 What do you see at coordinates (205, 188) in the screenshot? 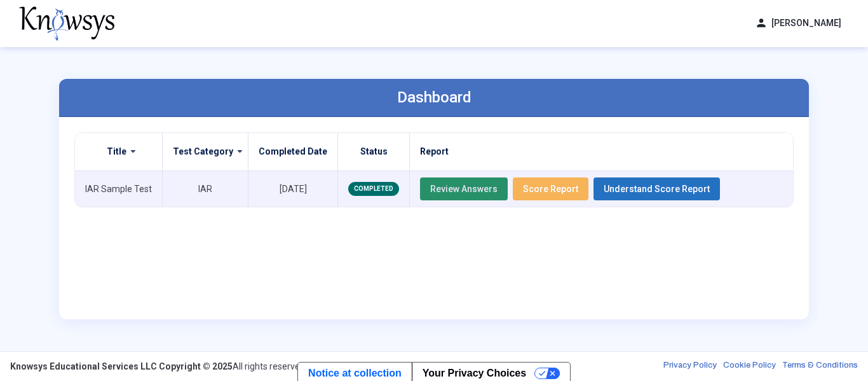
I see `td: IAR` at bounding box center [205, 188].